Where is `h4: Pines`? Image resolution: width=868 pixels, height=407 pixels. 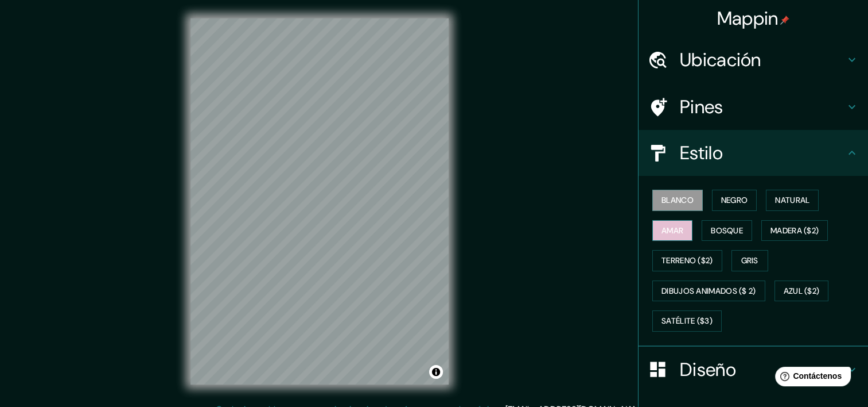 h4: Pines is located at coordinates (763, 107).